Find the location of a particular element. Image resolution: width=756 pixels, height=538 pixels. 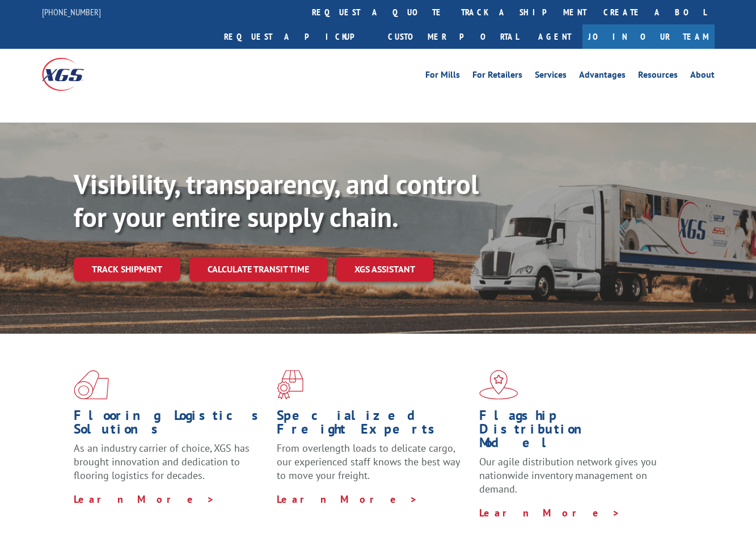

p: From overlength loads to delicate cargo, our experienced staff knows the best way to move your fr... is located at coordinates (374, 467).